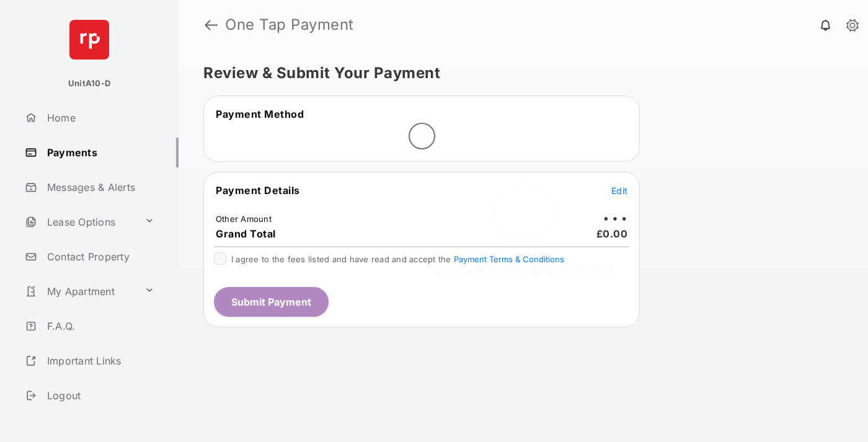  Describe the element at coordinates (90, 84) in the screenshot. I see `p: UnitA10-D` at that location.